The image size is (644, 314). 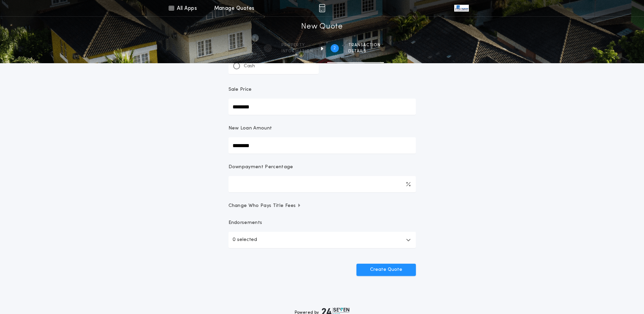 I want to click on span: Property, so click(x=297, y=45).